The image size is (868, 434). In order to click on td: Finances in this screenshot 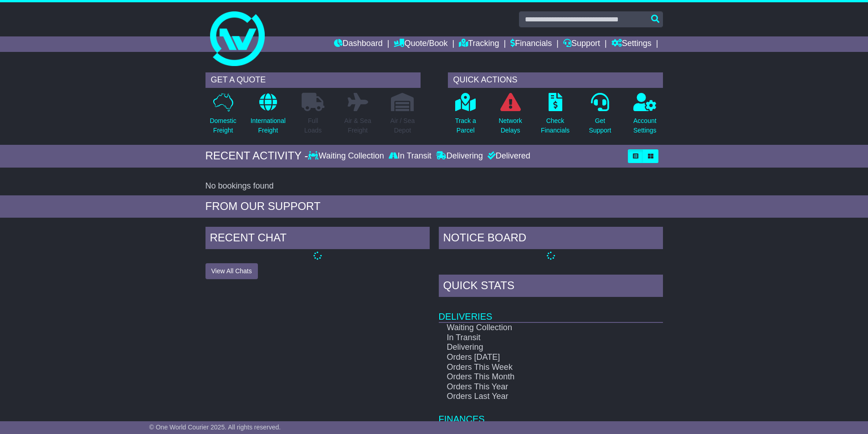, I will do `click(551, 413)`.